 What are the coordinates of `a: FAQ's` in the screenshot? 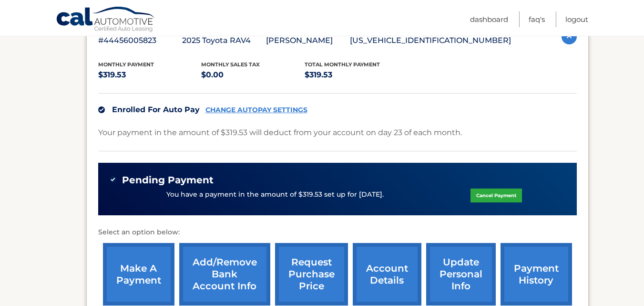 It's located at (537, 19).